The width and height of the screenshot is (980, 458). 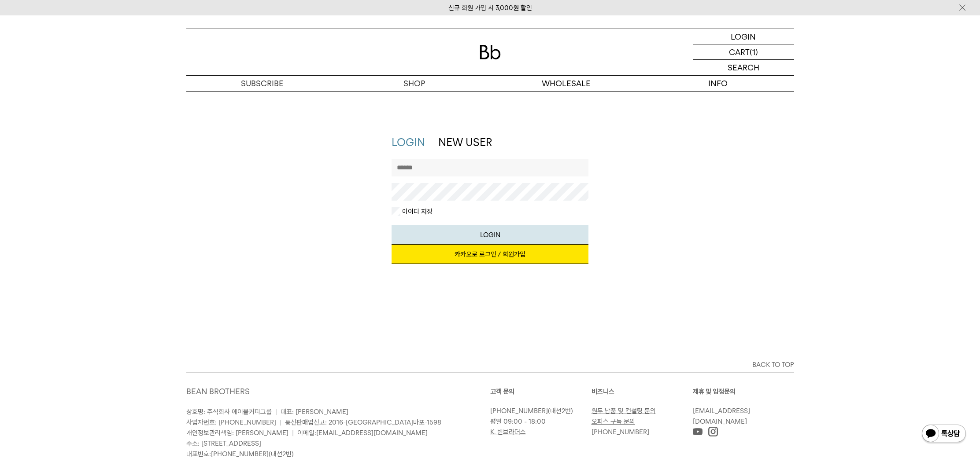 What do you see at coordinates (538, 411) in the screenshot?
I see `p: (내선2번)` at bounding box center [538, 411].